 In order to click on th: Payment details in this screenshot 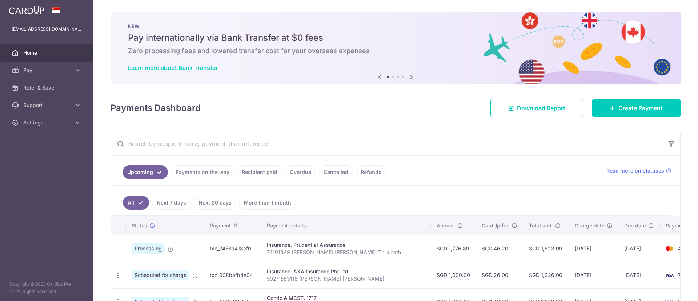, I will do `click(346, 225)`.